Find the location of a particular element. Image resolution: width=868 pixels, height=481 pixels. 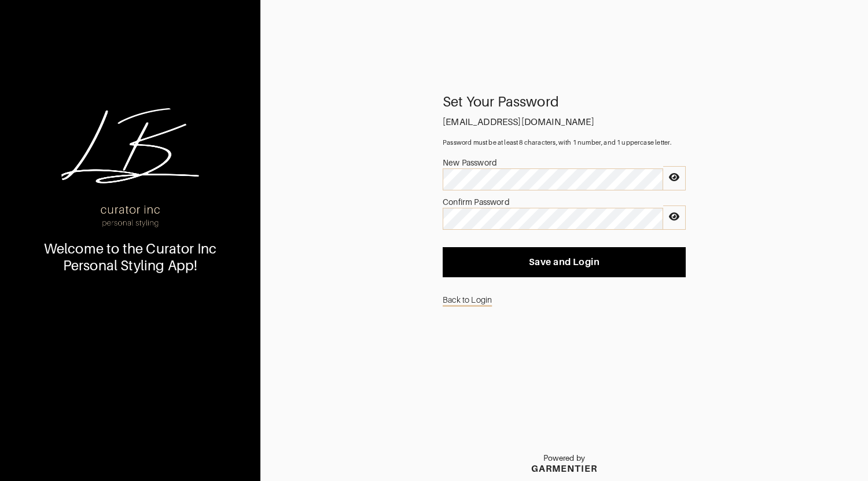

div: Welcome to the Curator Inc Personal Styling App! is located at coordinates (130, 257).